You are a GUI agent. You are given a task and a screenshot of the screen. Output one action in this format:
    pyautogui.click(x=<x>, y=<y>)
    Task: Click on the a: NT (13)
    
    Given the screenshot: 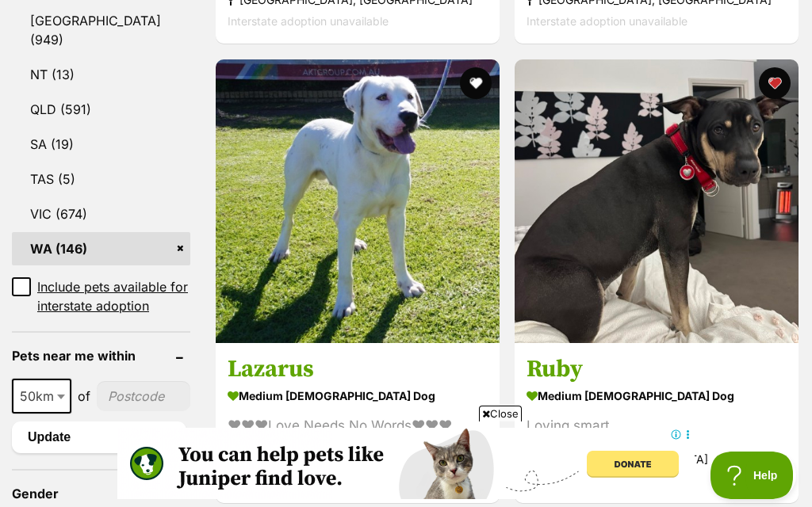 What is the action you would take?
    pyautogui.click(x=100, y=75)
    